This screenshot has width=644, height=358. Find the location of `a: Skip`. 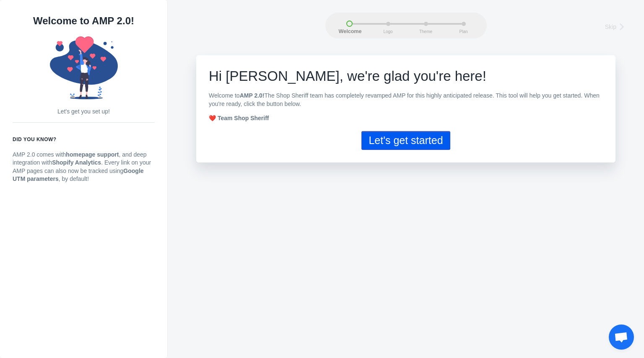

a: Skip is located at coordinates (617, 26).